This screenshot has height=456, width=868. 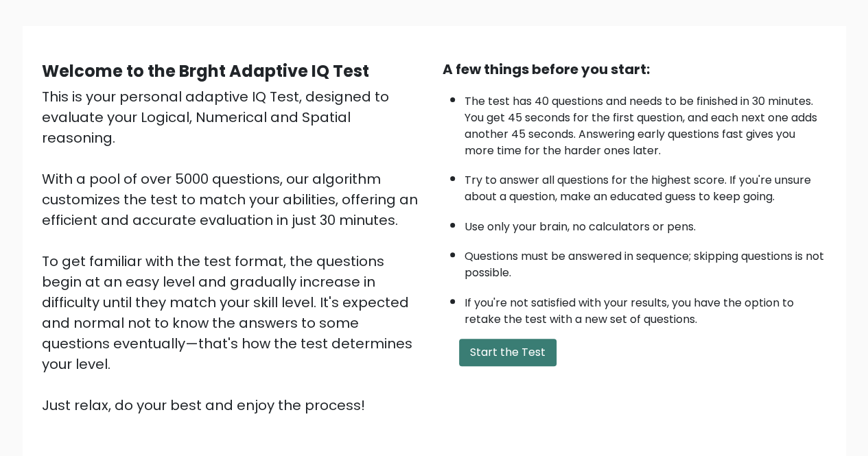 What do you see at coordinates (635, 70) in the screenshot?
I see `div: A few things before you start:` at bounding box center [635, 70].